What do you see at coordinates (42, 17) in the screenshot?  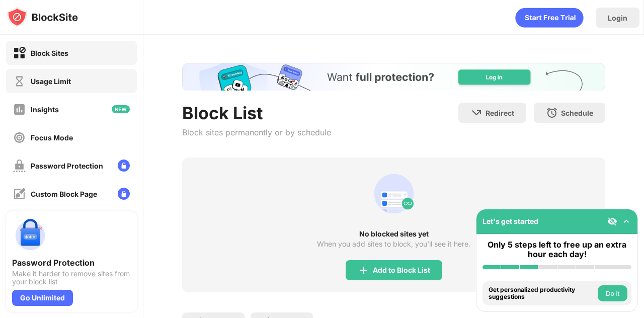 I see `img: logo-blocksite.svg` at bounding box center [42, 17].